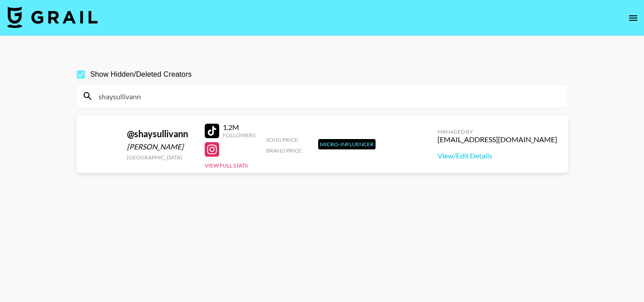 This screenshot has width=644, height=302. Describe the element at coordinates (346, 144) in the screenshot. I see `div: Micro-Influencer` at that location.